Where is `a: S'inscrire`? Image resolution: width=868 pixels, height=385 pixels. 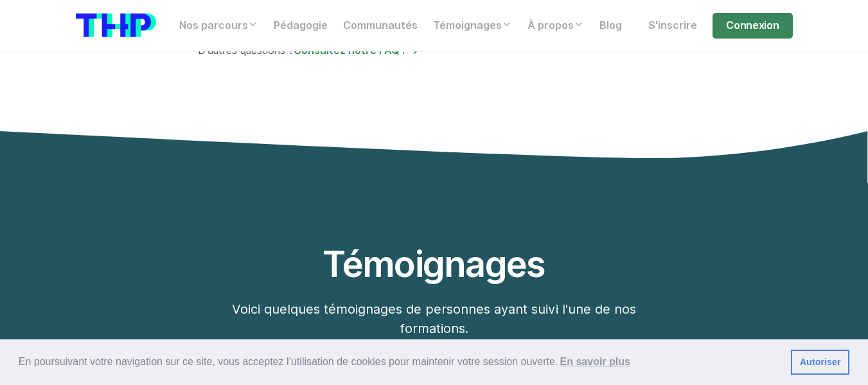
a: S'inscrire is located at coordinates (672, 26).